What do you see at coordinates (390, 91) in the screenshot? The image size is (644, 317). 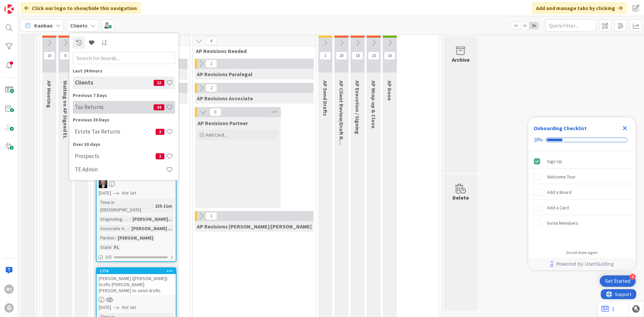 I see `span: AP Done` at bounding box center [390, 91].